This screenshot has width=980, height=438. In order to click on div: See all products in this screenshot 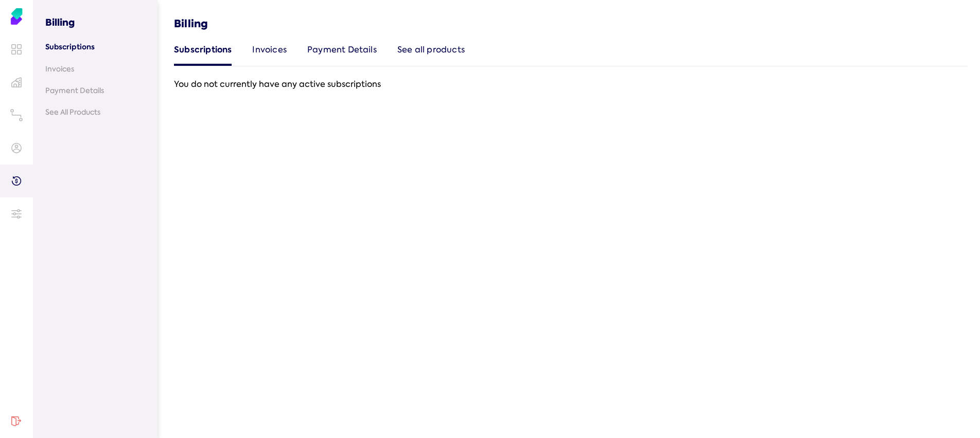, I will do `click(431, 54)`.